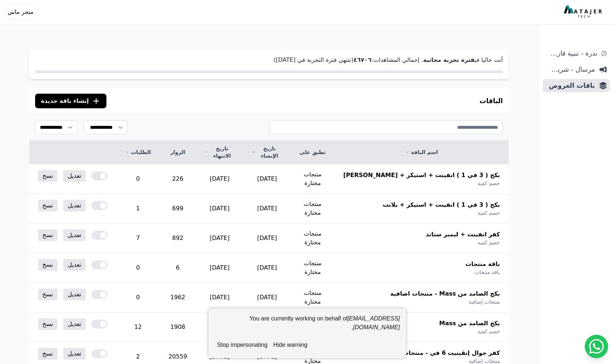  I want to click on span: كفر انفينت + ليمبر ستاند, so click(463, 234).